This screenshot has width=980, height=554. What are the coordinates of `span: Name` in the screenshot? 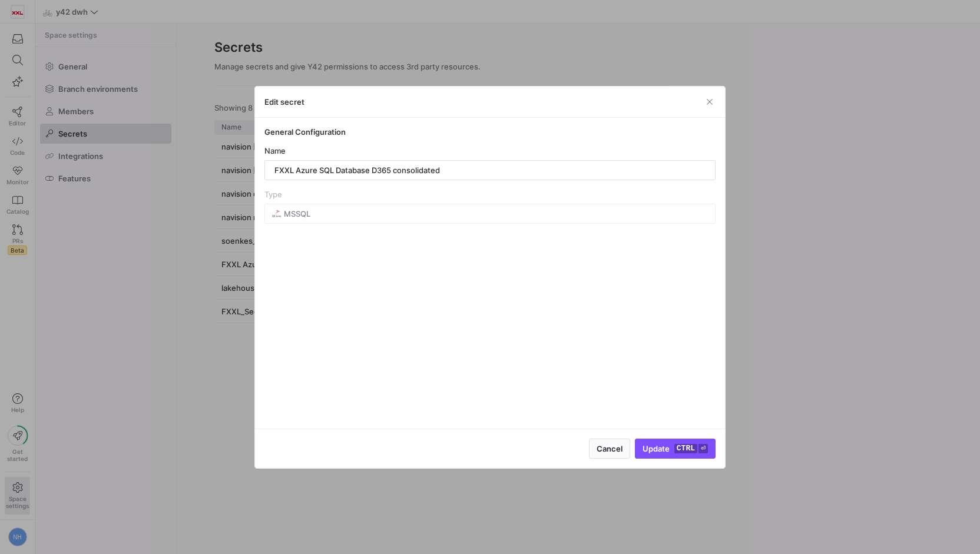 It's located at (275, 151).